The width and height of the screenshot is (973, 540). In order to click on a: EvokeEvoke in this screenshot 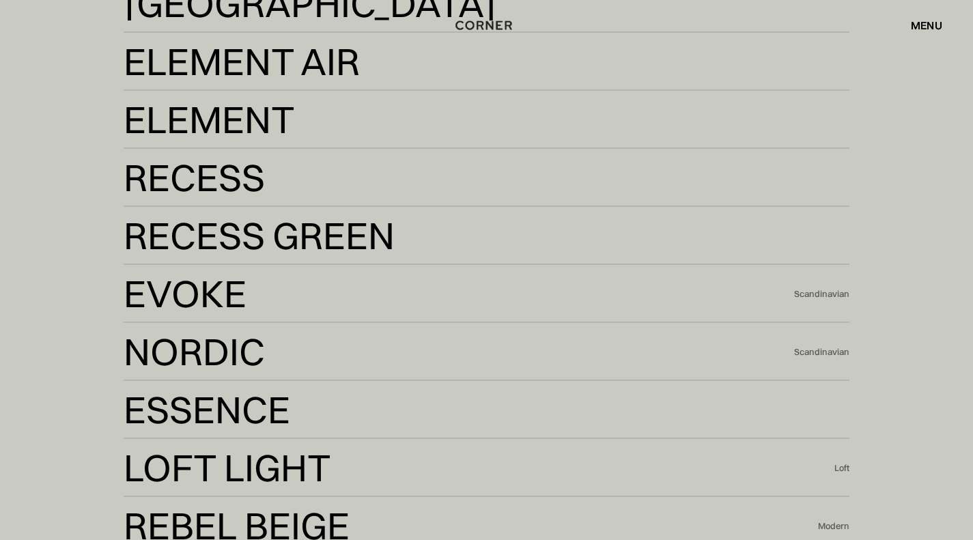, I will do `click(459, 294)`.